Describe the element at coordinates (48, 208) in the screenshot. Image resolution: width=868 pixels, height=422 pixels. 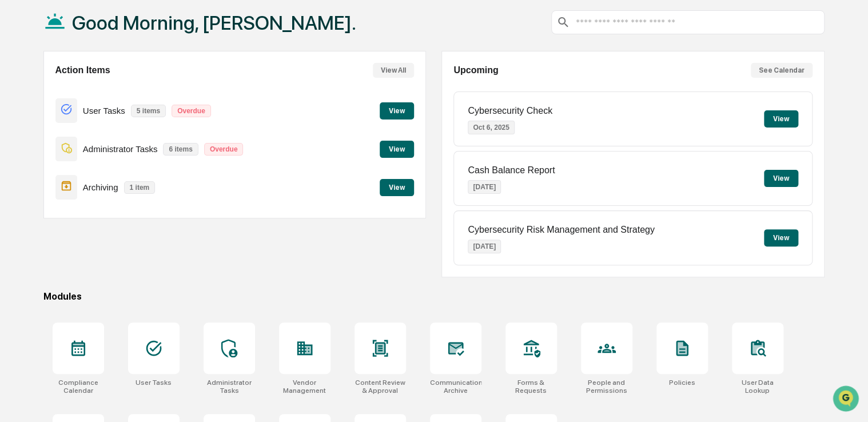
I see `span: Preclearance` at that location.